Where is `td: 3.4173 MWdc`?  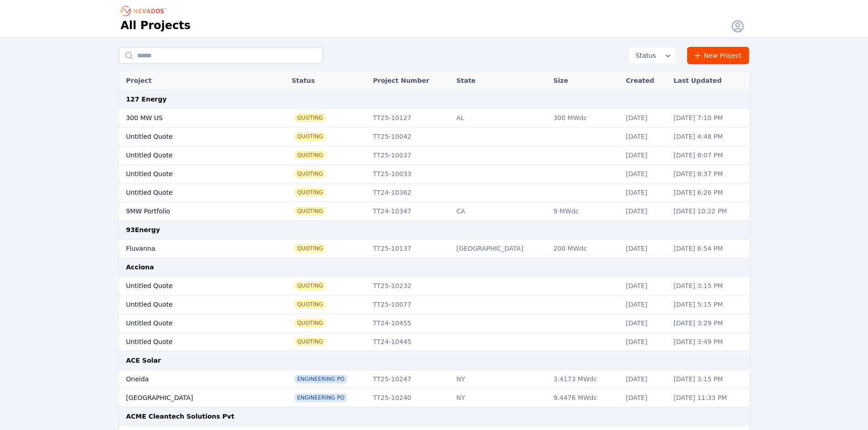
td: 3.4173 MWdc is located at coordinates (584, 379).